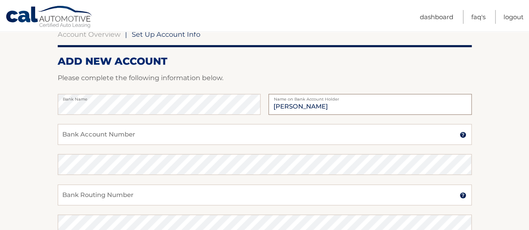 This screenshot has height=230, width=529. What do you see at coordinates (166, 34) in the screenshot?
I see `span: Set Up Account Info` at bounding box center [166, 34].